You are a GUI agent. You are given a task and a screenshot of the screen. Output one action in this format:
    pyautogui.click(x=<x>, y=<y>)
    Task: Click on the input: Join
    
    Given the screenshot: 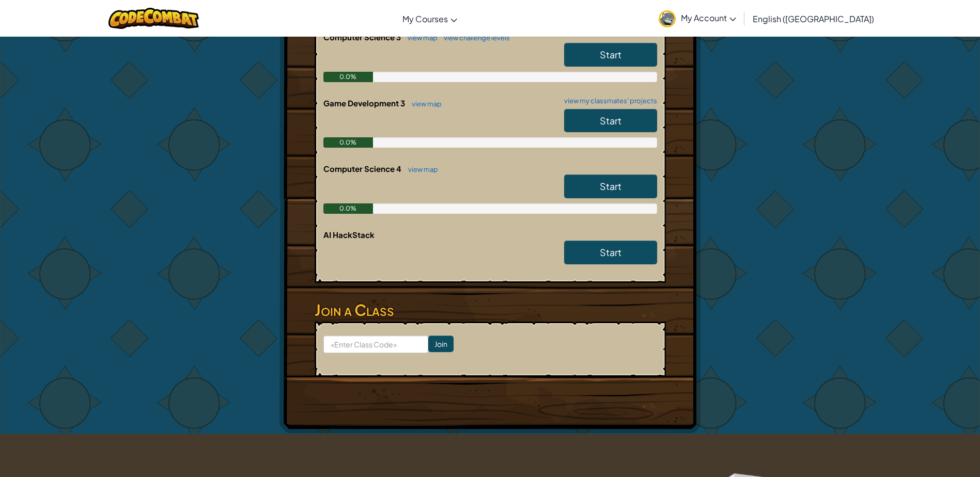 What is the action you would take?
    pyautogui.click(x=441, y=344)
    